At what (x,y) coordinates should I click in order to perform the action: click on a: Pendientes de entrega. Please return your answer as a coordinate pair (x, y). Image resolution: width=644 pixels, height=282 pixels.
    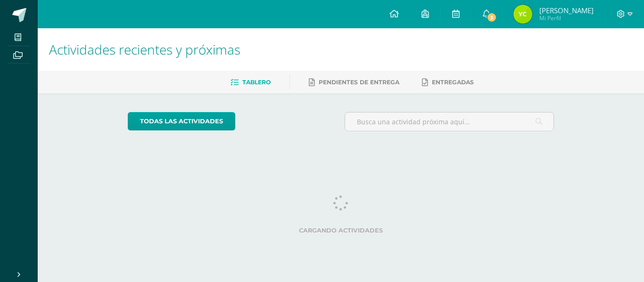
    Looking at the image, I should click on (354, 82).